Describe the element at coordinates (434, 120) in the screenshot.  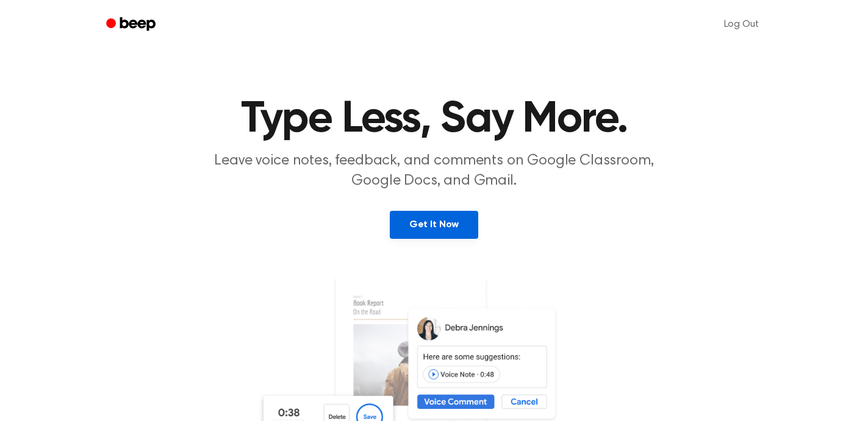
I see `h1: Type Less, Say More.` at that location.